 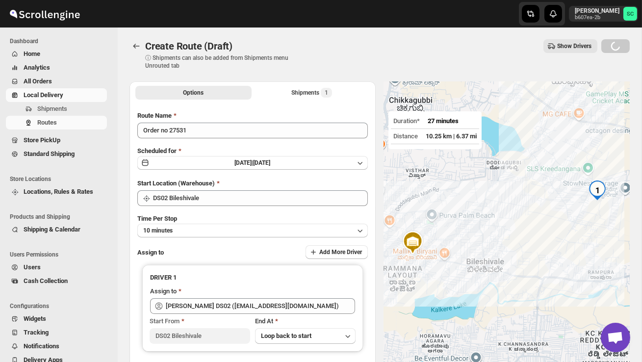 I want to click on div: Shipments, so click(x=312, y=93).